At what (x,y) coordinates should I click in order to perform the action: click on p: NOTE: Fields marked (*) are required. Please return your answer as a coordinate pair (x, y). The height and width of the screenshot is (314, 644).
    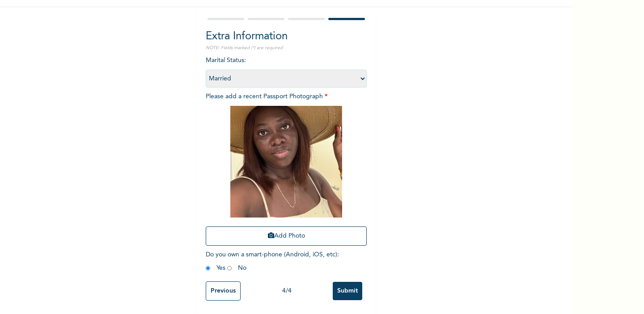
    Looking at the image, I should click on (286, 48).